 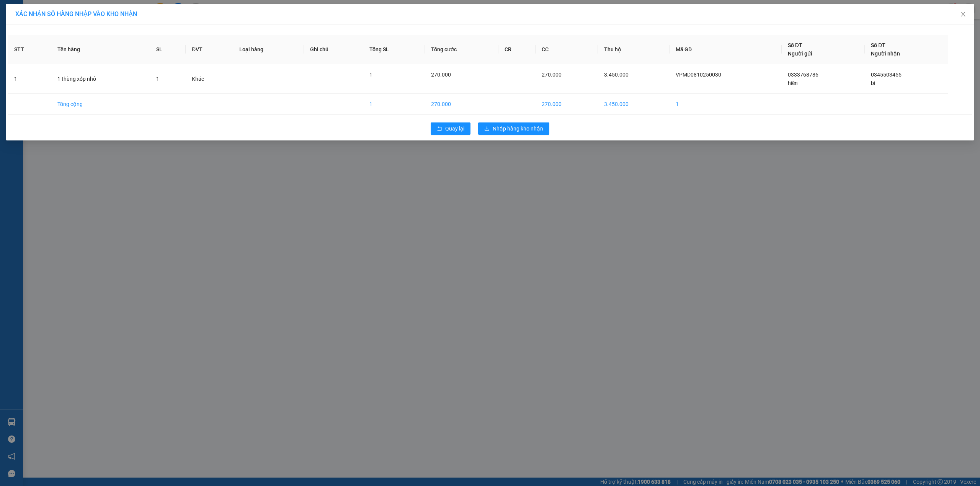 What do you see at coordinates (963, 14) in the screenshot?
I see `span: close` at bounding box center [963, 14].